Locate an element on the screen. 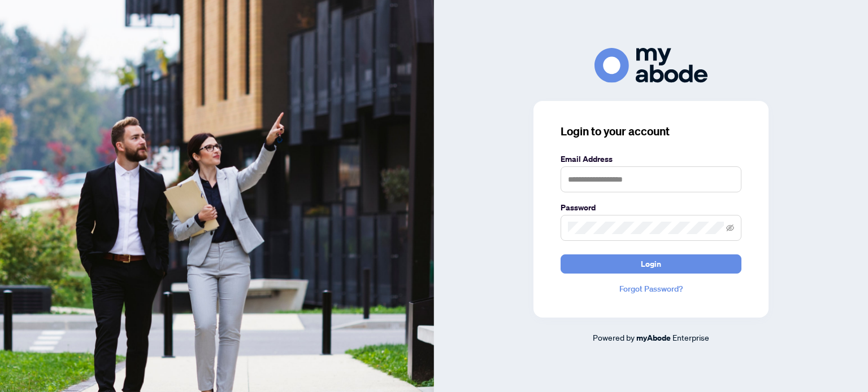  img: ma-logo is located at coordinates (651, 65).